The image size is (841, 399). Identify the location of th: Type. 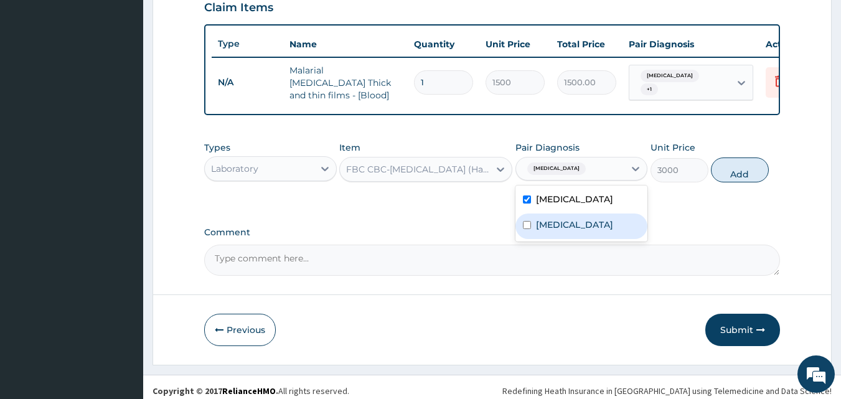
(247, 44).